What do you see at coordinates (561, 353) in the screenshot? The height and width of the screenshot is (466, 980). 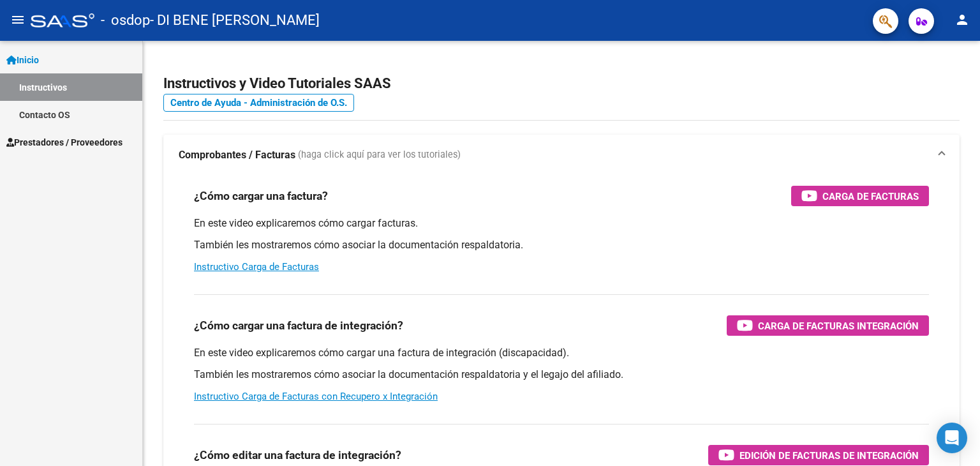 I see `p: En este video explicaremos cómo cargar una factura de integración (discapacidad).` at bounding box center [561, 353].